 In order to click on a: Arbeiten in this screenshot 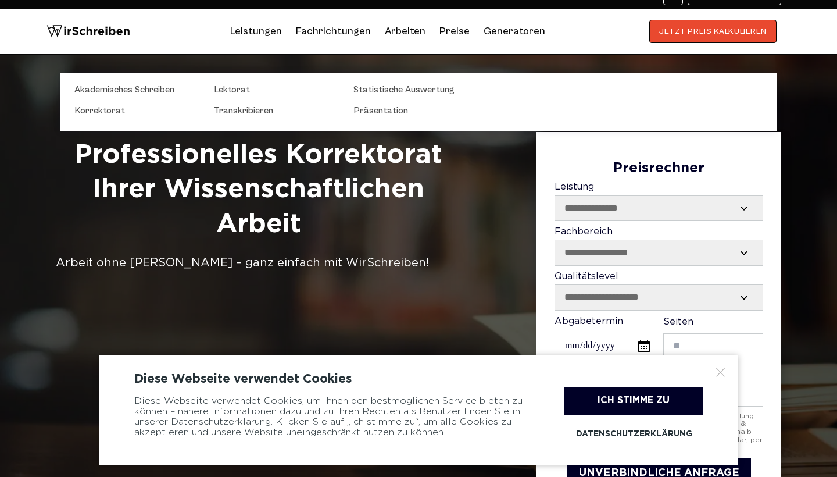, I will do `click(405, 31)`.